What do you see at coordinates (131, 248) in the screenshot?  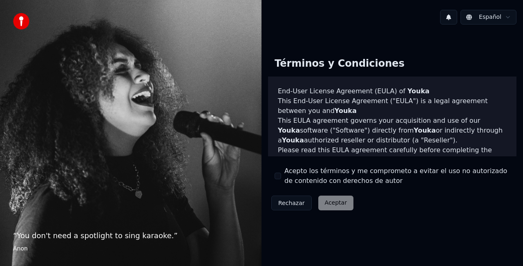 I see `footer: Anon` at bounding box center [131, 248].